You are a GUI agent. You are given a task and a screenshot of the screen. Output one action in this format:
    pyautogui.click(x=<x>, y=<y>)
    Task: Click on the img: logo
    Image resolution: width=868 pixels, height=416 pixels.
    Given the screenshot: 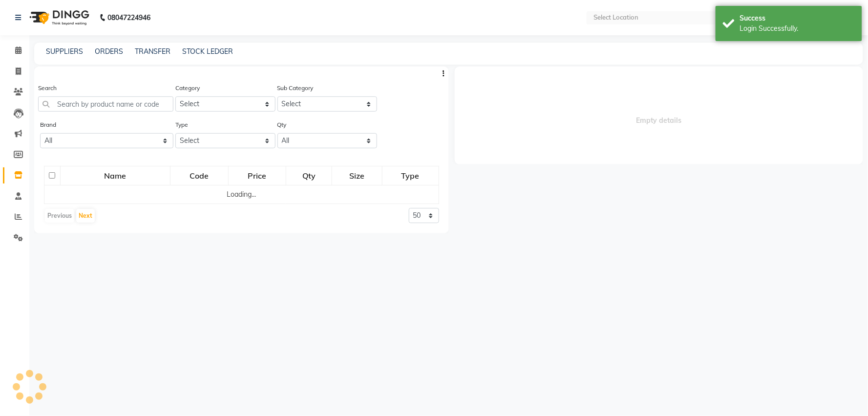 What is the action you would take?
    pyautogui.click(x=58, y=18)
    